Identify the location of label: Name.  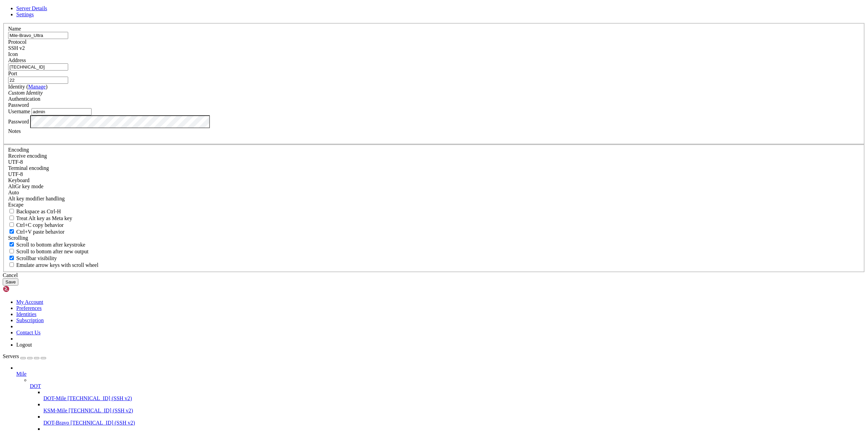
(15, 29).